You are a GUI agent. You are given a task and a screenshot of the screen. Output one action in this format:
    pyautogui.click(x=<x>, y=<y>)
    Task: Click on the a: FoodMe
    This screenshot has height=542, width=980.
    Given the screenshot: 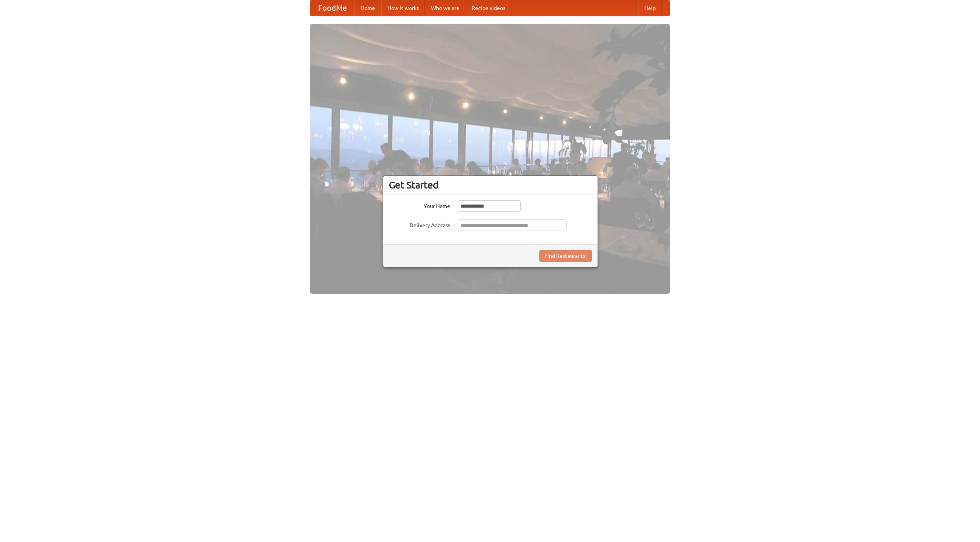 What is the action you would take?
    pyautogui.click(x=332, y=8)
    